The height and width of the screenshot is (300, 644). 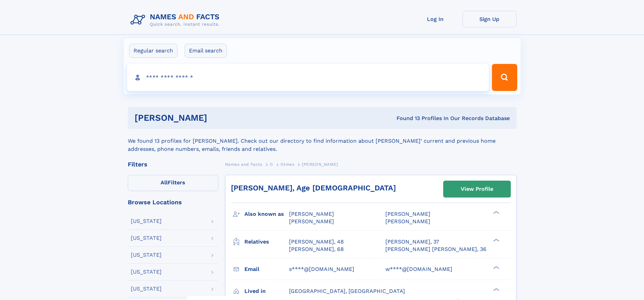 What do you see at coordinates (176, 20) in the screenshot?
I see `img: Logo Names and Facts` at bounding box center [176, 20].